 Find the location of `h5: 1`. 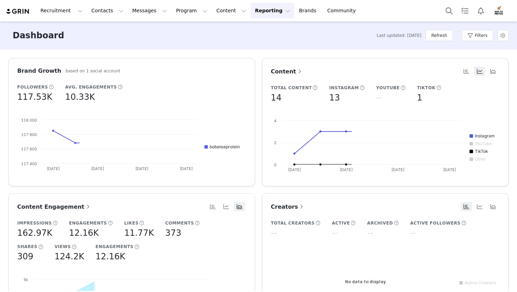

h5: 1 is located at coordinates (419, 98).